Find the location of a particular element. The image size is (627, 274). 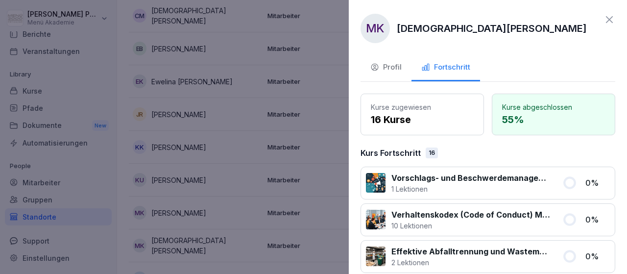

p: 55 % is located at coordinates (554, 120).